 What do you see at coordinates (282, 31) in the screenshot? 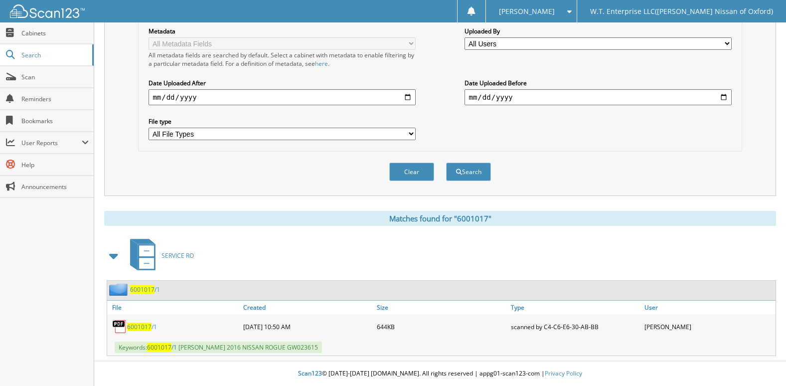
I see `label: Metadata` at bounding box center [282, 31].